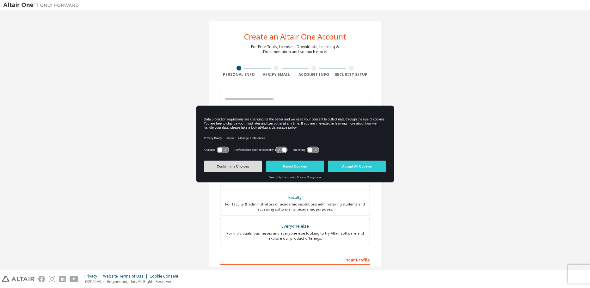 Image resolution: width=590 pixels, height=288 pixels. I want to click on div: For faculty & administrators of academic institutions administering students and accessing softwa..., so click(295, 207).